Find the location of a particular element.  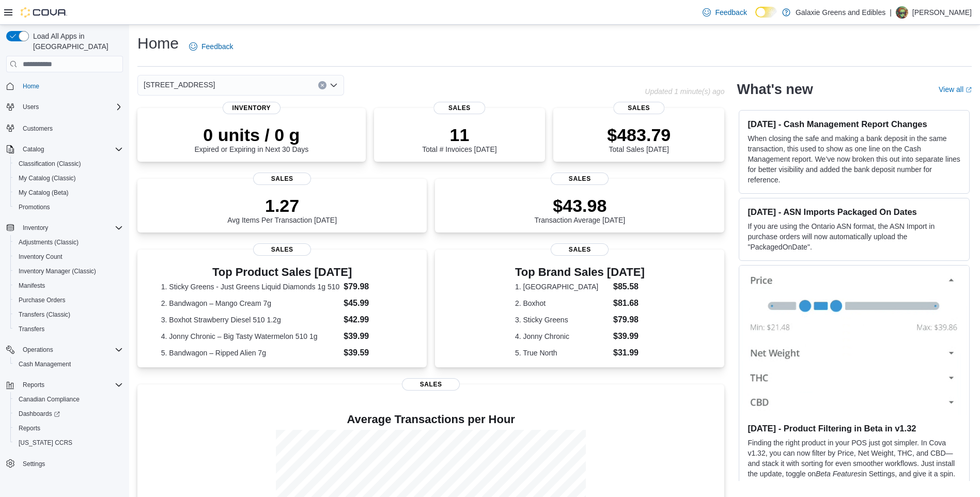

a: Home is located at coordinates (31, 86).